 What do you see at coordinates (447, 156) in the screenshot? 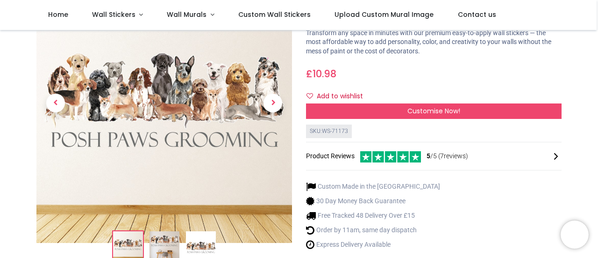
I see `span: /5 ( 7 reviews)` at bounding box center [447, 156].